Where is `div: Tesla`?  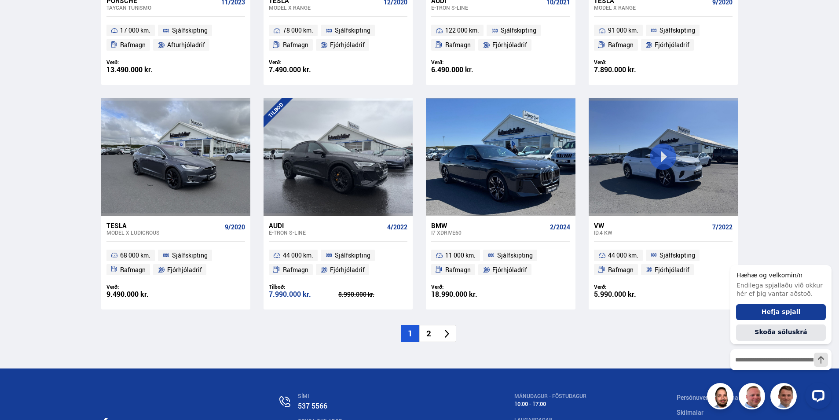
div: Tesla is located at coordinates (164, 225).